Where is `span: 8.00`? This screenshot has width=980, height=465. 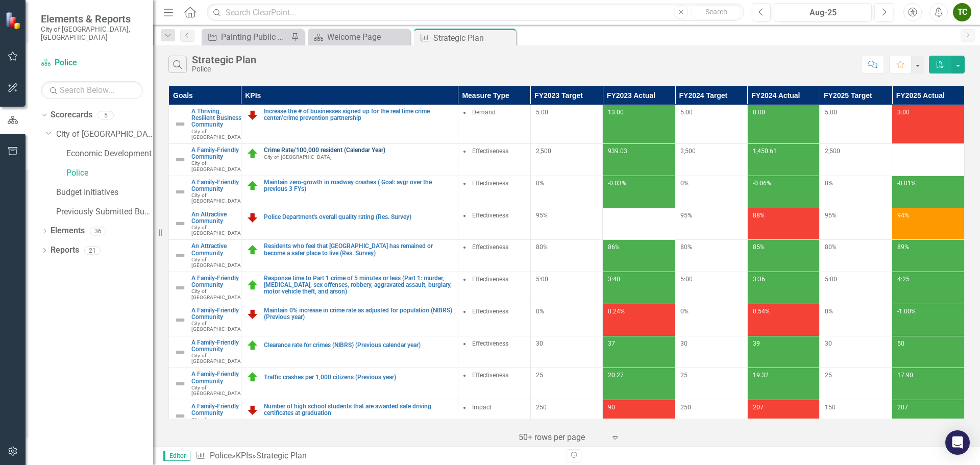
span: 8.00 is located at coordinates (759, 112).